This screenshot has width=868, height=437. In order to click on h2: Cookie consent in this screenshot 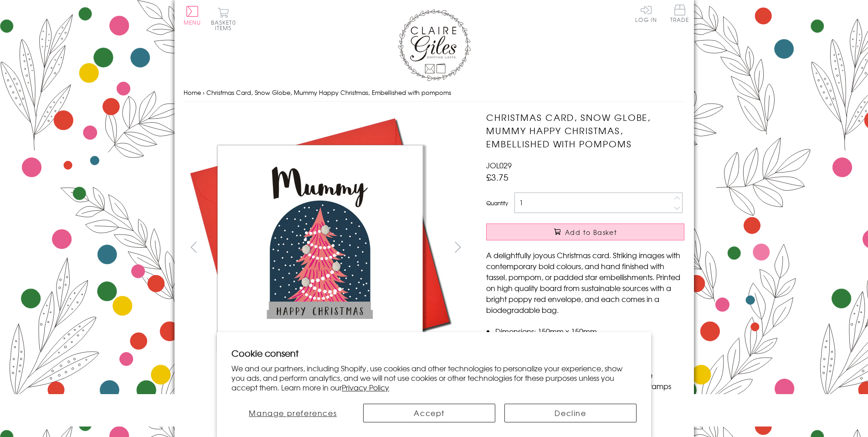, I will do `click(434, 353)`.